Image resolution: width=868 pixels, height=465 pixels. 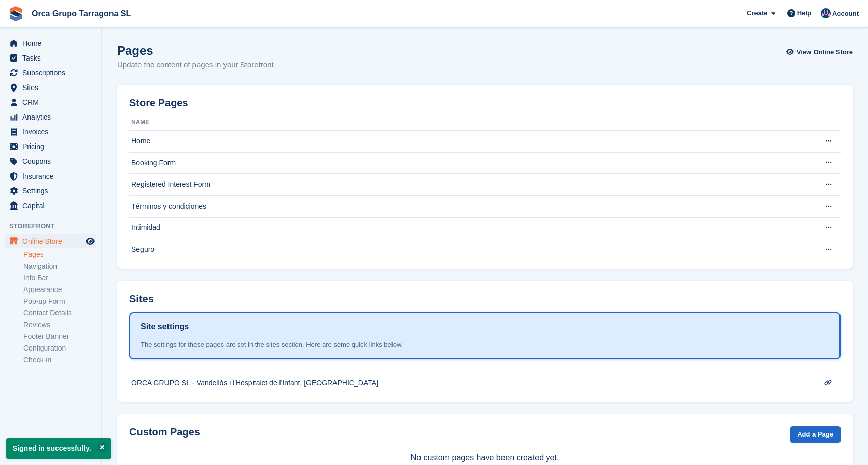 What do you see at coordinates (59, 301) in the screenshot?
I see `a: Pop-up Form` at bounding box center [59, 301].